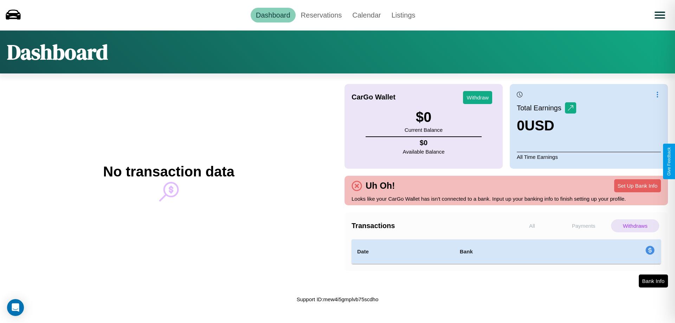 Image resolution: width=675 pixels, height=323 pixels. Describe the element at coordinates (532, 226) in the screenshot. I see `p: All` at that location.